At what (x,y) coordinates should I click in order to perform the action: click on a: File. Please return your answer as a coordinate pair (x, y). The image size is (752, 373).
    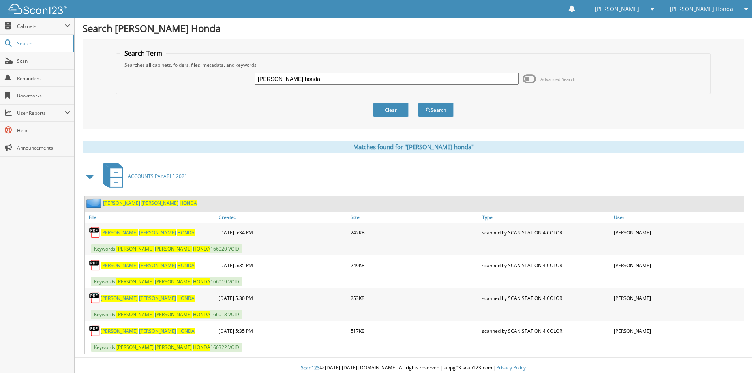
    Looking at the image, I should click on (151, 217).